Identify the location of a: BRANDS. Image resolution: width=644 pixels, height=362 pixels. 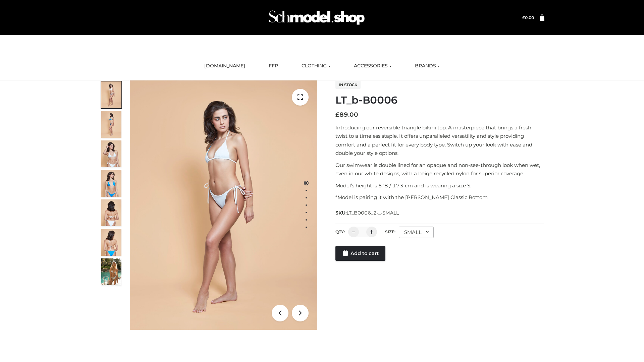
(428, 66).